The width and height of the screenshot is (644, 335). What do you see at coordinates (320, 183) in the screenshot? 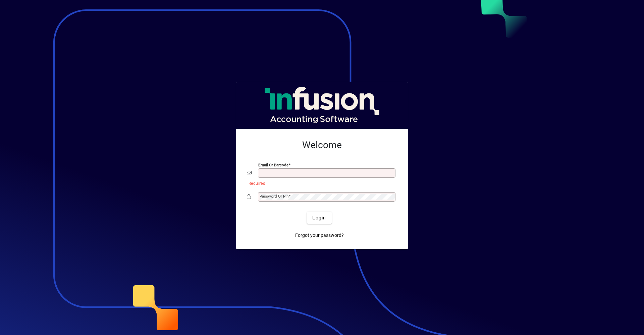
I see `mat-error: Required` at bounding box center [320, 183].